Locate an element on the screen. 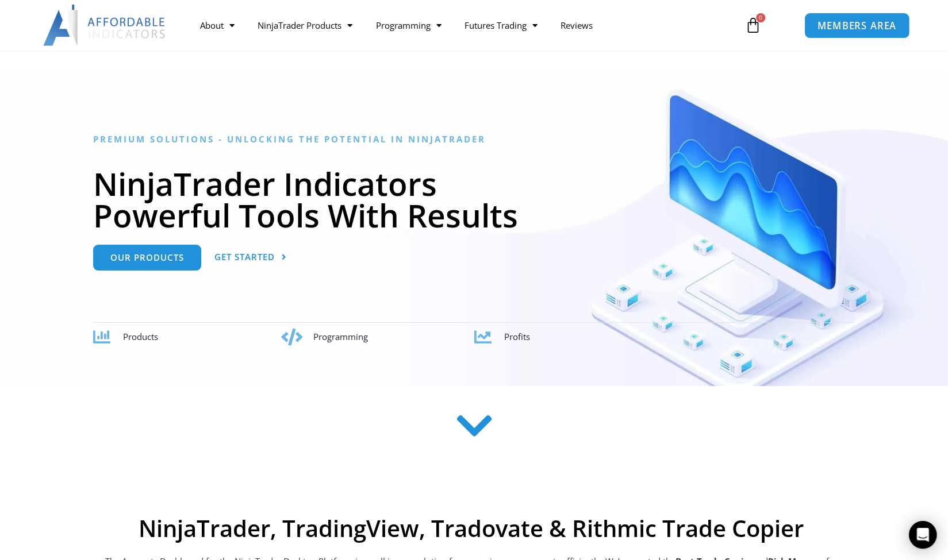 The height and width of the screenshot is (560, 948). h2: NinjaTrader, TradingView, Tradovate & Rithmic Trade Copier is located at coordinates (471, 528).